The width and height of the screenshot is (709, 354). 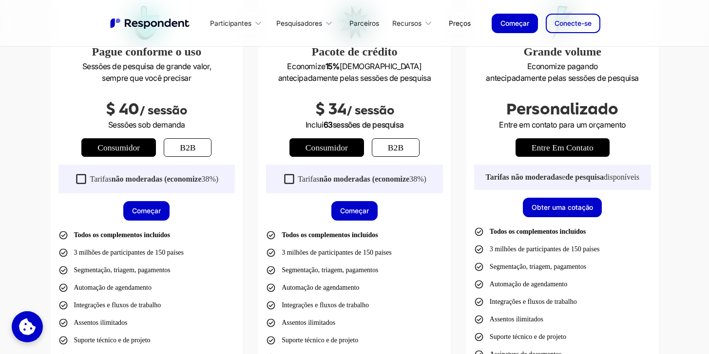 I want to click on img: Texto do logotipo da IU sem título, so click(x=151, y=23).